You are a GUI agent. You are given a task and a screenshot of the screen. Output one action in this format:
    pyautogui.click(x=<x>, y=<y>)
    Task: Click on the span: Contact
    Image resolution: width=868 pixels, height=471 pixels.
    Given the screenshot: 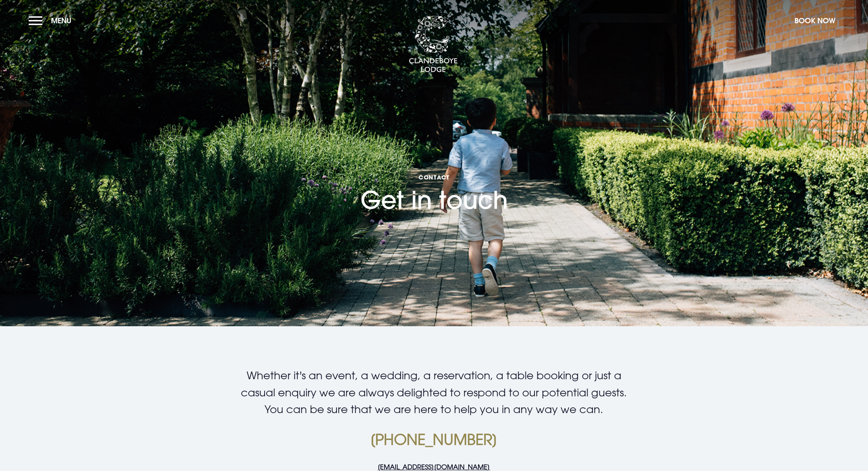 What is the action you would take?
    pyautogui.click(x=434, y=177)
    